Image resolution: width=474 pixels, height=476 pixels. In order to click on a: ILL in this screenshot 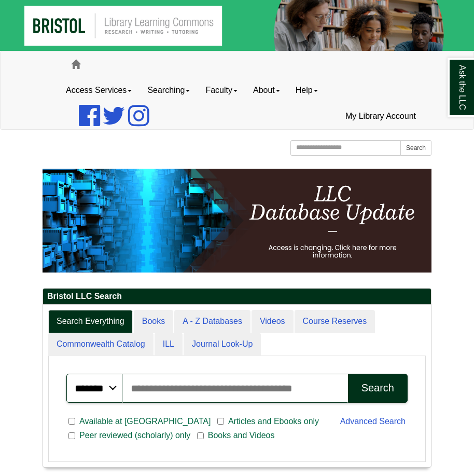, I will do `click(169, 344)`.